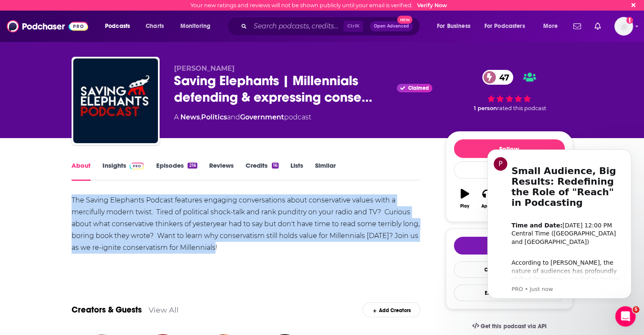 This screenshot has height=335, width=644. Describe the element at coordinates (262, 171) in the screenshot. I see `a: Credits16` at that location.